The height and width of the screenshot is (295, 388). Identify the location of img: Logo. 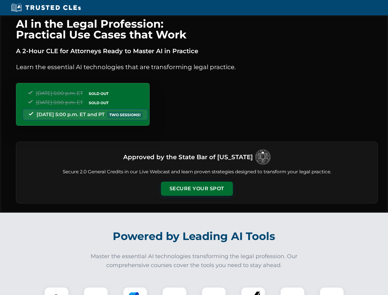
(263, 157).